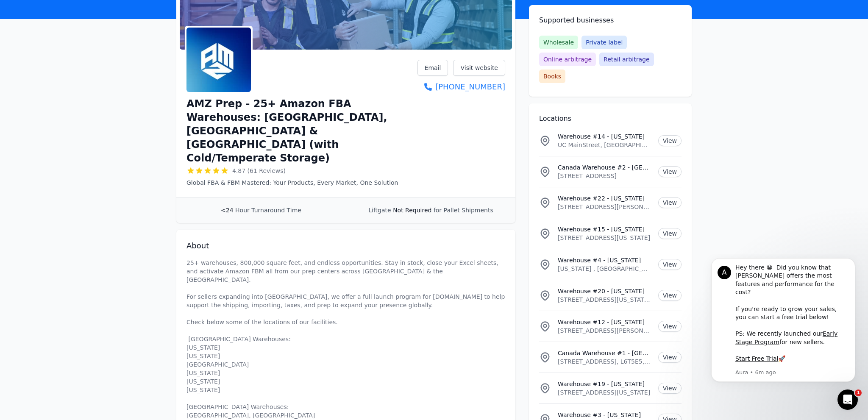  Describe the element at coordinates (259, 171) in the screenshot. I see `span: 4.87 (61 Reviews)` at that location.